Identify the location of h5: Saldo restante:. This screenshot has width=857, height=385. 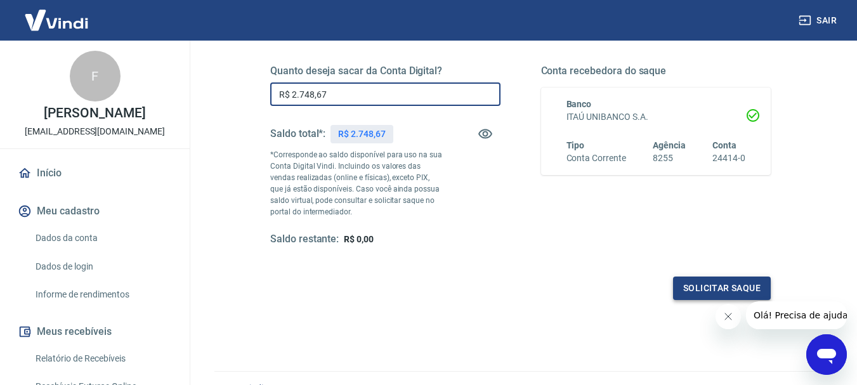
(304, 239).